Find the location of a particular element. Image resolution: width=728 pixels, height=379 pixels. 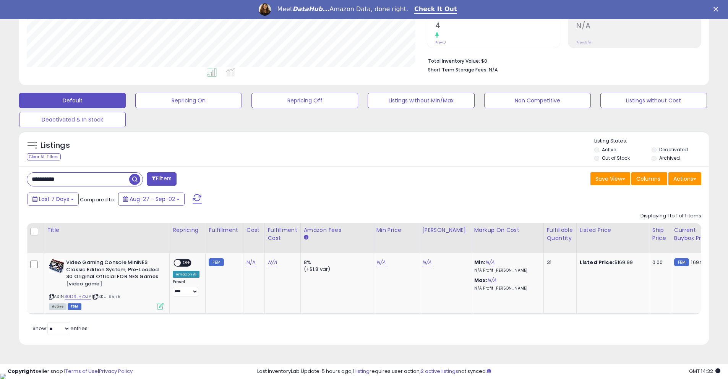

h5: Listings is located at coordinates (55, 146).